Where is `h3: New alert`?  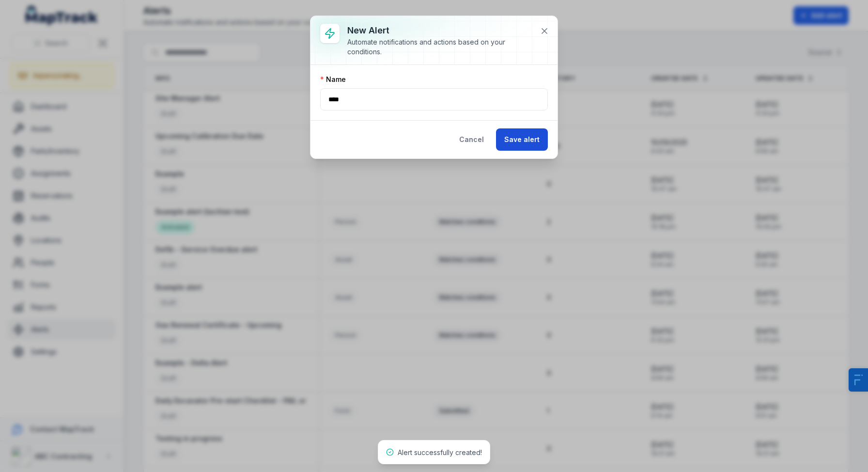 h3: New alert is located at coordinates (440, 31).